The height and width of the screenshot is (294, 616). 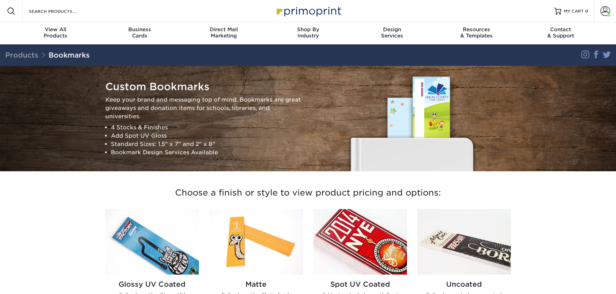 I want to click on h2: Spot UV Coated, so click(x=360, y=284).